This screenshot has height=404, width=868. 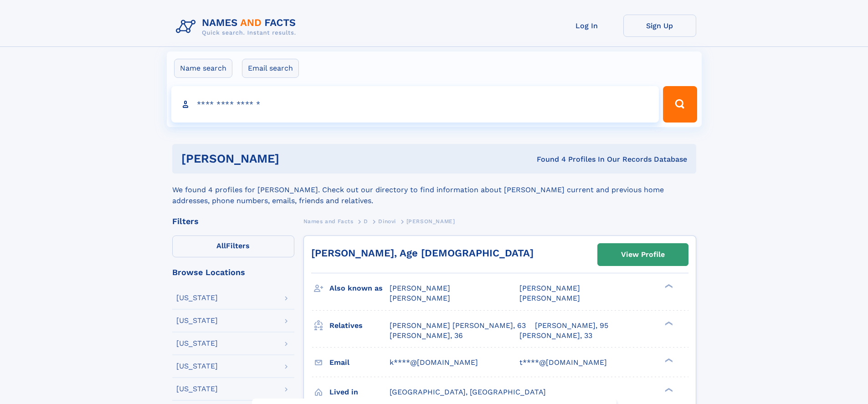 I want to click on label: Filters, so click(x=234, y=247).